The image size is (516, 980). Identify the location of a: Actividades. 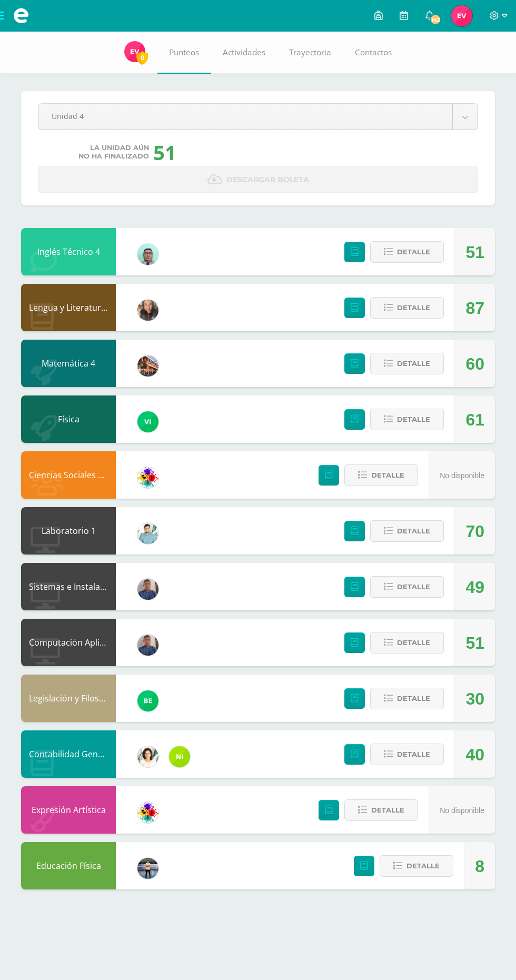
(244, 53).